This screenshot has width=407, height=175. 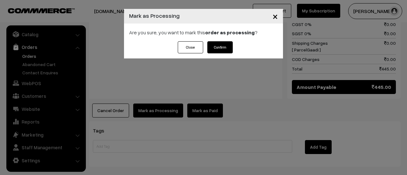 I want to click on strong: order as processing, so click(x=230, y=32).